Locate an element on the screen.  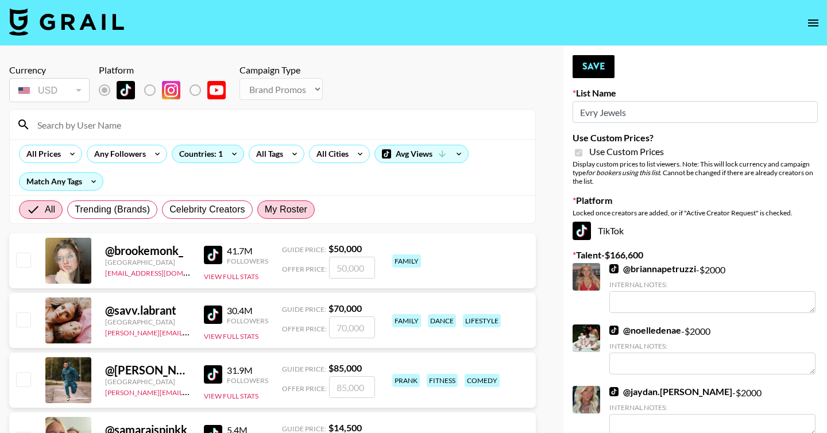
div: Platform is located at coordinates (167, 70).